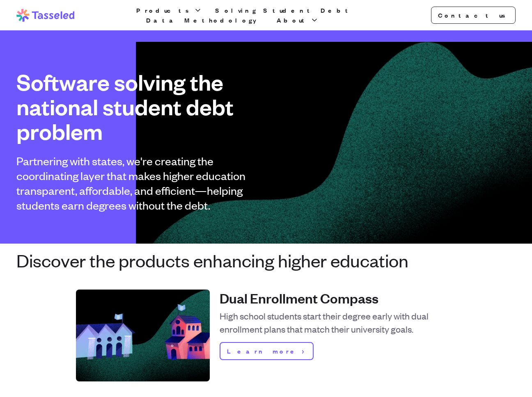 The height and width of the screenshot is (397, 532). Describe the element at coordinates (473, 15) in the screenshot. I see `a: Contact us` at that location.